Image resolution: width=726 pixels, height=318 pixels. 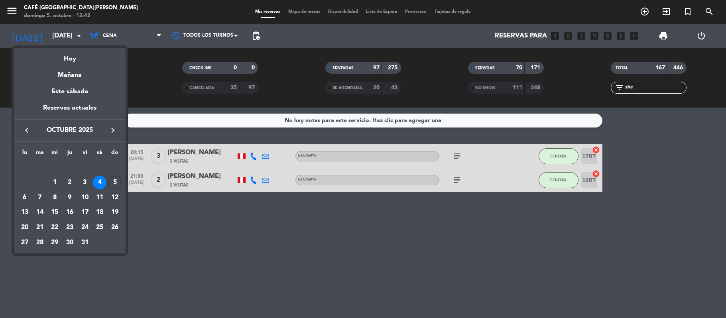 What do you see at coordinates (55, 198) in the screenshot?
I see `td: 8 de octubre de 2025` at bounding box center [55, 198].